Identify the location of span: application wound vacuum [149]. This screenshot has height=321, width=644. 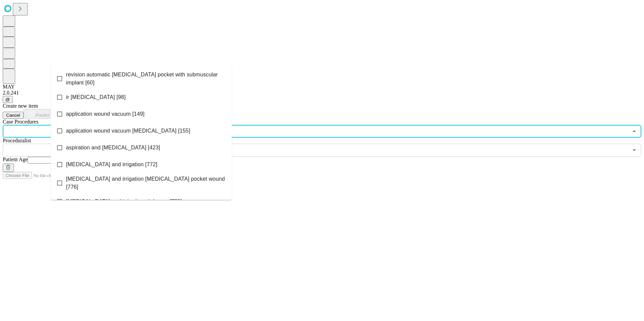
(105, 114).